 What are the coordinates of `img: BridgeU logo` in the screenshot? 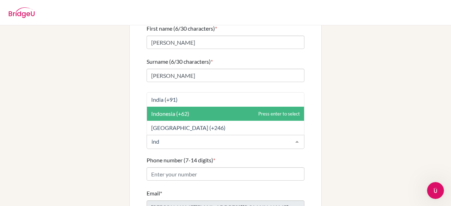 It's located at (22, 13).